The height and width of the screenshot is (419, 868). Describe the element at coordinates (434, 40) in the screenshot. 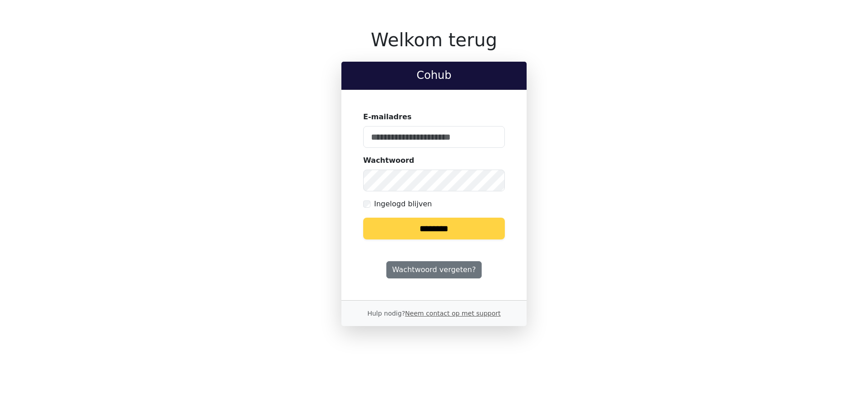

I see `h1: Welkom terug` at that location.